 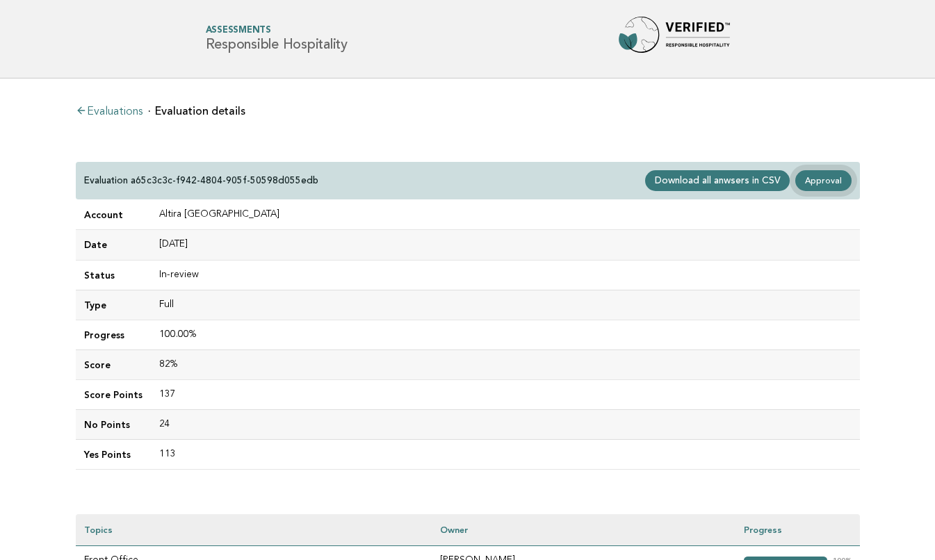 What do you see at coordinates (506, 274) in the screenshot?
I see `td: In-review` at bounding box center [506, 274].